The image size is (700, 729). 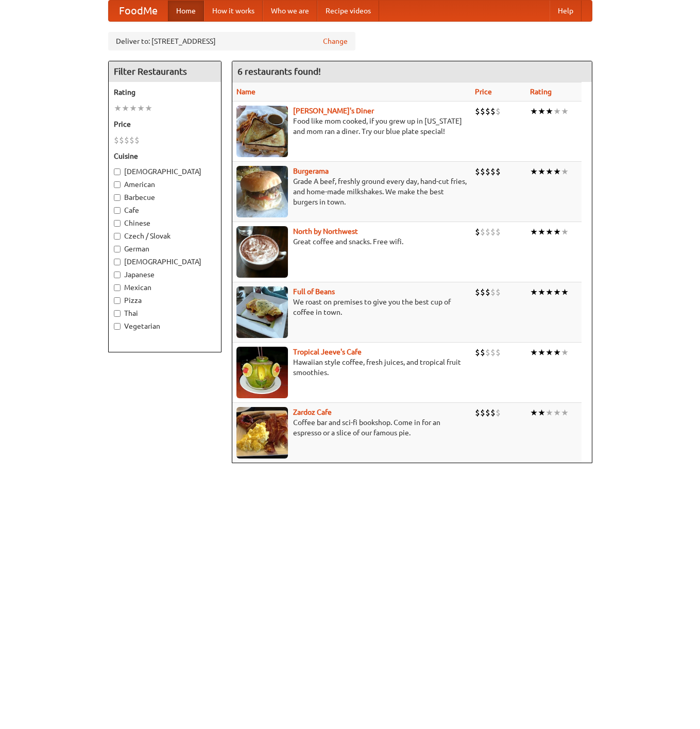 I want to click on input: Vegetarian, so click(x=117, y=327).